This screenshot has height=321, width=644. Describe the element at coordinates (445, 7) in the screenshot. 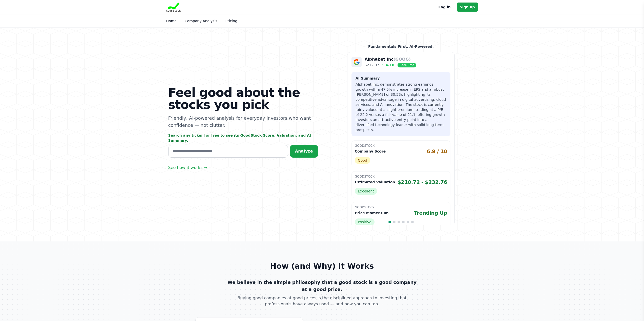

I see `a: Log in` at that location.